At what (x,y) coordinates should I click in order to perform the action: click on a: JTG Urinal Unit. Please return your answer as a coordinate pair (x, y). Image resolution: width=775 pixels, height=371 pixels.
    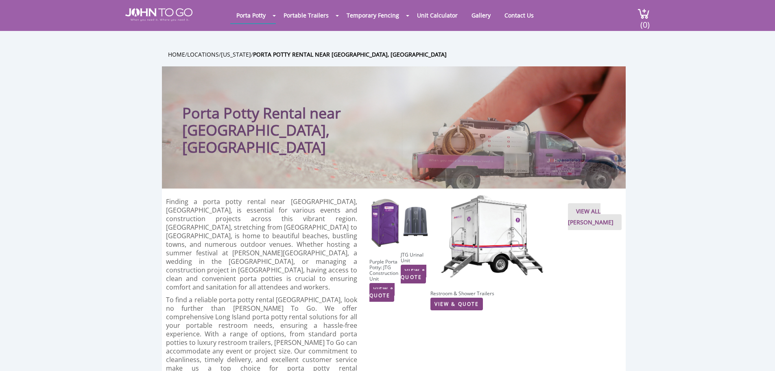
    Looking at the image, I should click on (412, 257).